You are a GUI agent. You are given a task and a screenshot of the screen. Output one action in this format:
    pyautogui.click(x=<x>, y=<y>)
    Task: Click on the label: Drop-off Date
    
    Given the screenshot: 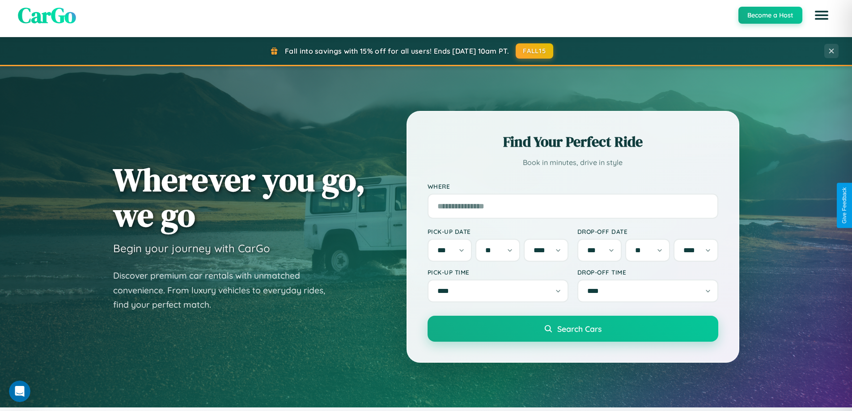 What is the action you would take?
    pyautogui.click(x=648, y=231)
    